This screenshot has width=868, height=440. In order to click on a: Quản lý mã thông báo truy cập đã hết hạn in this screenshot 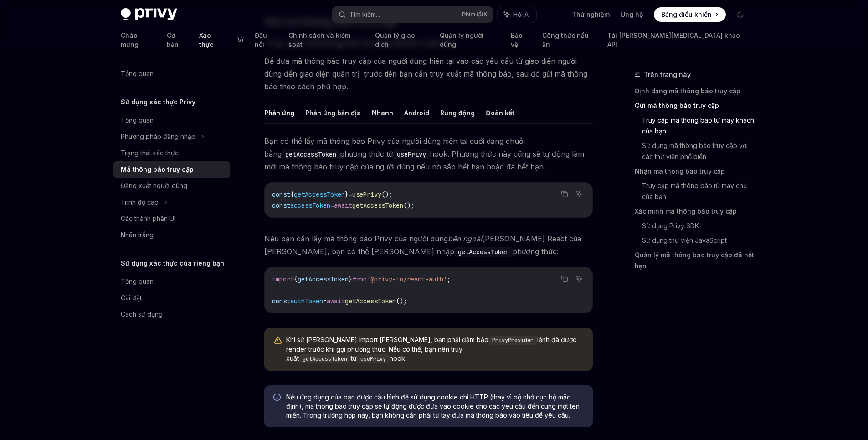, I will do `click(695, 260)`.